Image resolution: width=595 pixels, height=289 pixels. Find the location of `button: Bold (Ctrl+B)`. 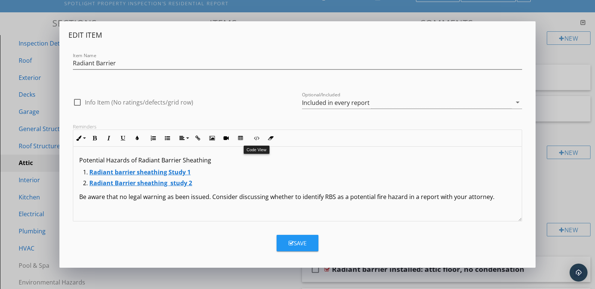

button: Bold (Ctrl+B) is located at coordinates (95, 138).